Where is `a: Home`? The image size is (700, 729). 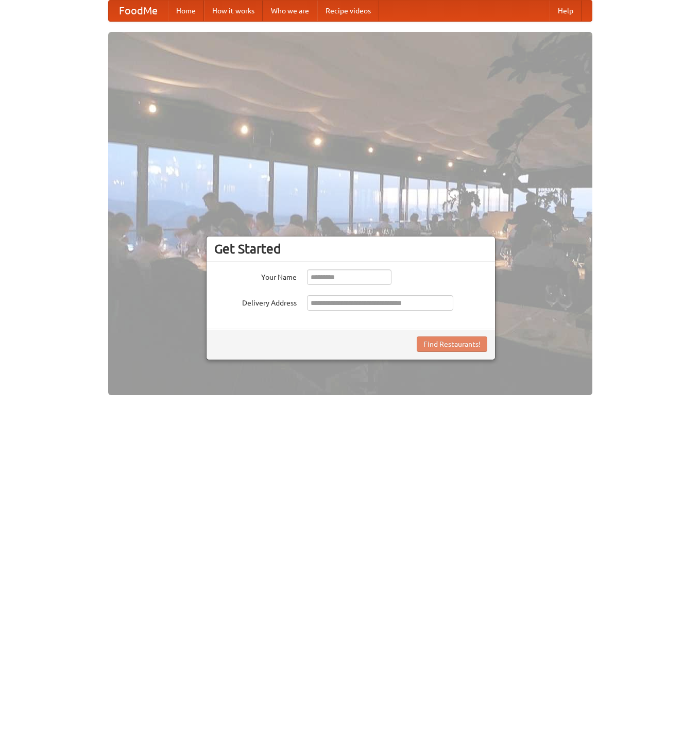
a: Home is located at coordinates (186, 10).